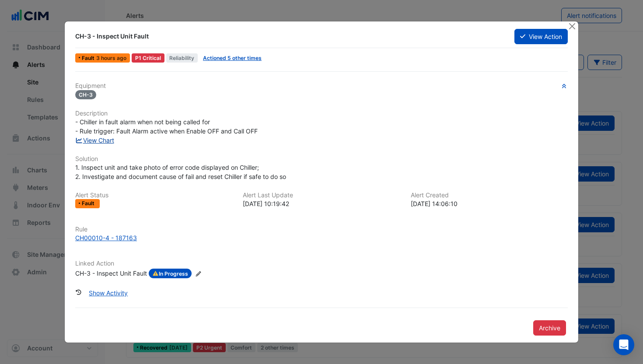 The width and height of the screenshot is (643, 364). Describe the element at coordinates (321, 195) in the screenshot. I see `h6: Alert Last Update` at that location.